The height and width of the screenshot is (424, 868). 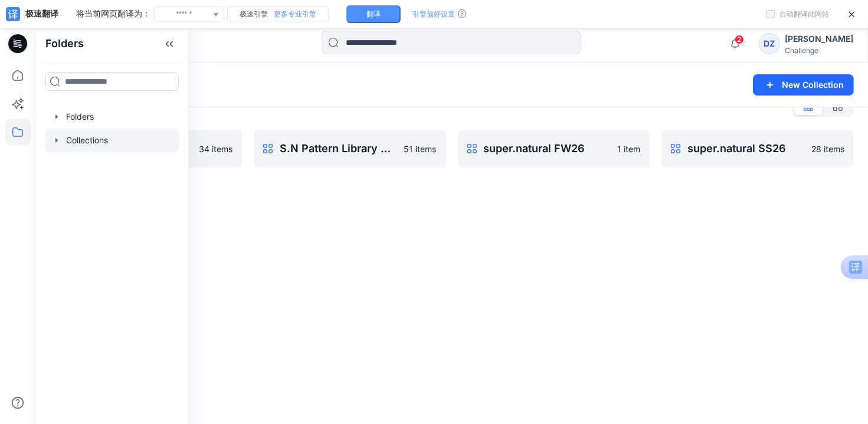 I want to click on p: 34 items, so click(x=216, y=149).